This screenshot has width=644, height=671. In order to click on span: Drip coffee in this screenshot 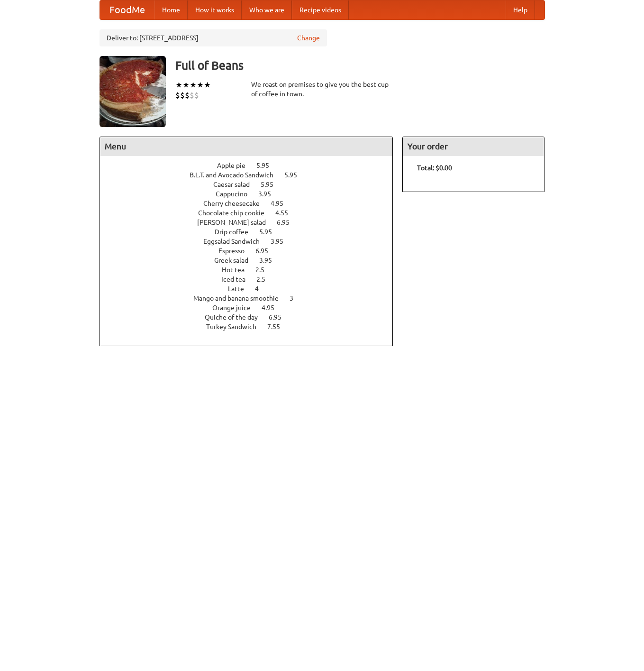, I will do `click(236, 232)`.